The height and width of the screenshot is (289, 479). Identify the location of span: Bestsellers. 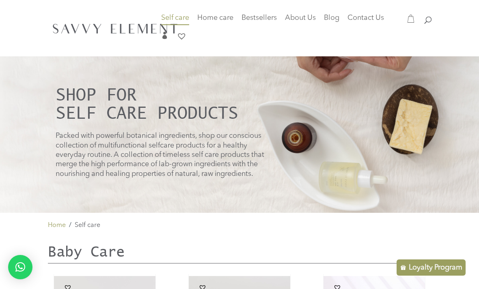
(259, 18).